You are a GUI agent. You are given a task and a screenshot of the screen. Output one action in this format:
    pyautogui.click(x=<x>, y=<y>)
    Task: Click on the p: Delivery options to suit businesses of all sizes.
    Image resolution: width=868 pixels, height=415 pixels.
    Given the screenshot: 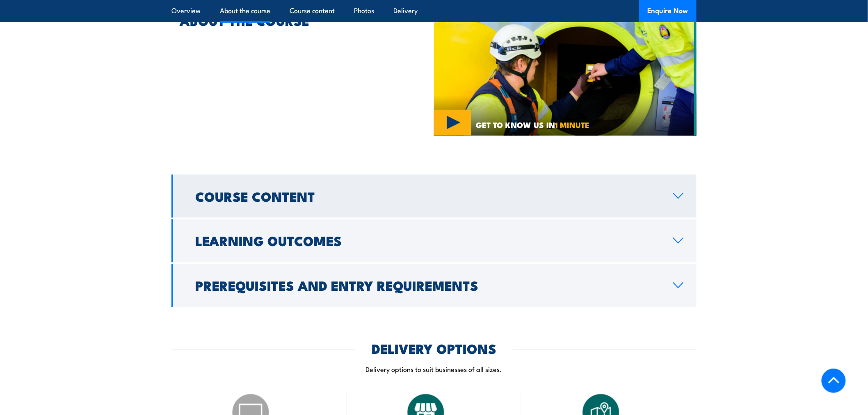 What is the action you would take?
    pyautogui.click(x=434, y=369)
    